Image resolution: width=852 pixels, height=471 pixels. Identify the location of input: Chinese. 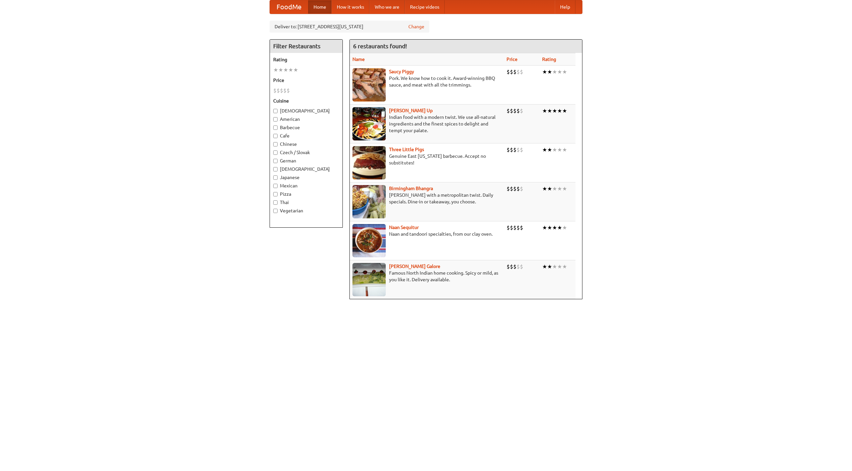
(275, 144).